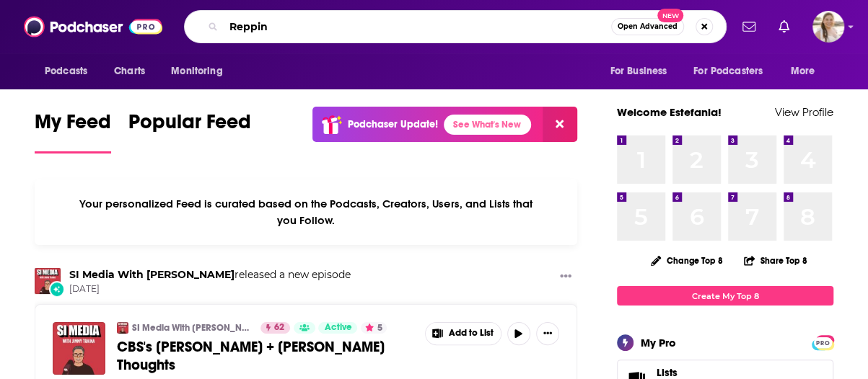 The image size is (868, 379). What do you see at coordinates (93, 26) in the screenshot?
I see `img: Podchaser - Follow, Share and Rate Podcasts` at bounding box center [93, 26].